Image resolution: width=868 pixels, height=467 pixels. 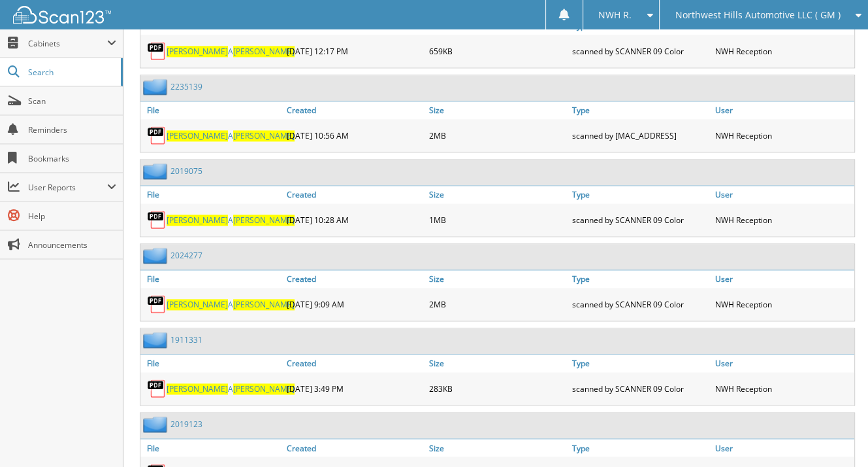 What do you see at coordinates (71, 72) in the screenshot?
I see `span: Search` at bounding box center [71, 72].